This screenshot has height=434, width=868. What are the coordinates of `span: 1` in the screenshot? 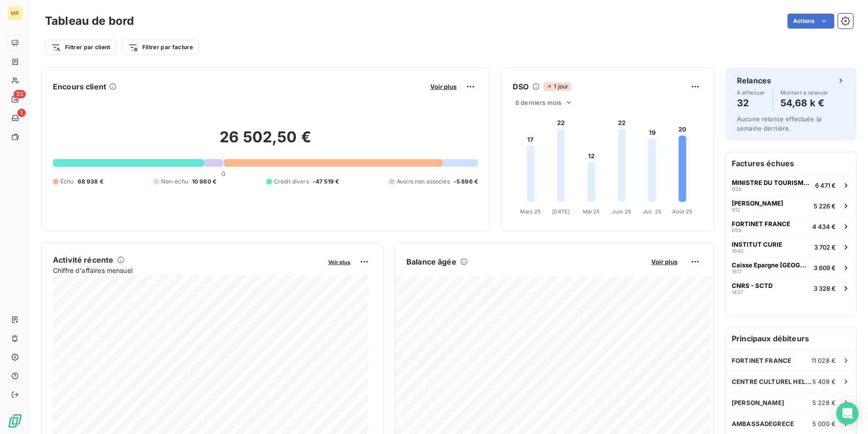 It's located at (22, 113).